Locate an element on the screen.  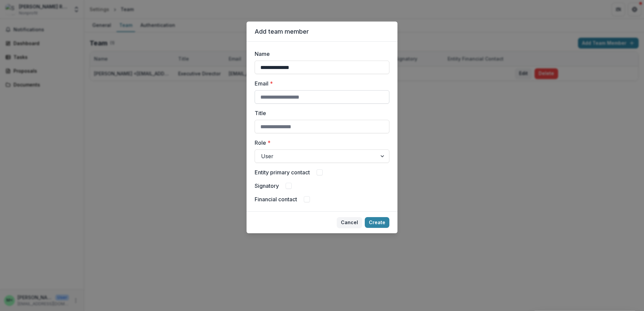
button: Create is located at coordinates (377, 223).